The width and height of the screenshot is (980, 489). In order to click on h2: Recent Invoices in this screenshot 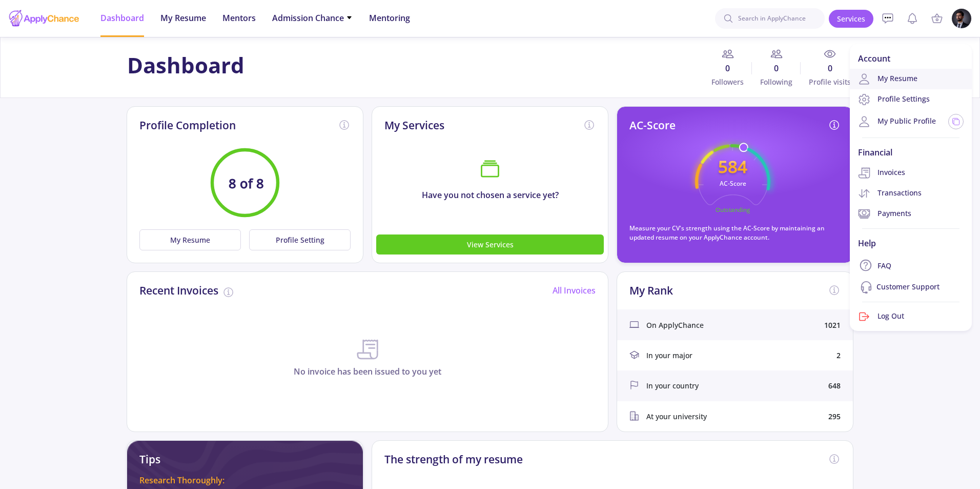, I will do `click(179, 290)`.